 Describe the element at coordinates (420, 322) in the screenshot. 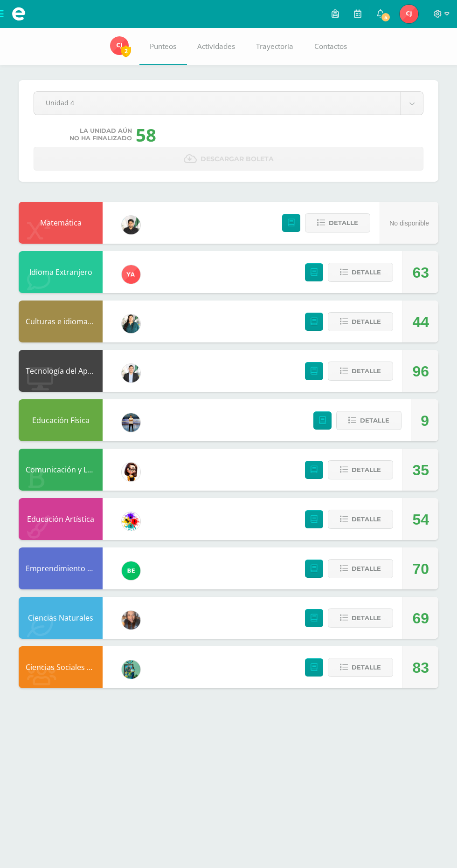

I see `div: 44` at that location.